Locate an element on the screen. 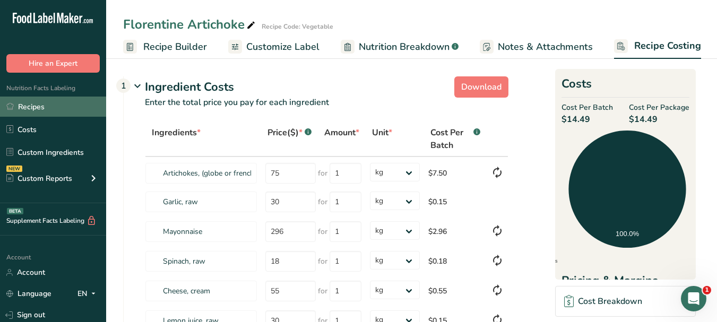 The image size is (717, 322). a: Language is located at coordinates (29, 294).